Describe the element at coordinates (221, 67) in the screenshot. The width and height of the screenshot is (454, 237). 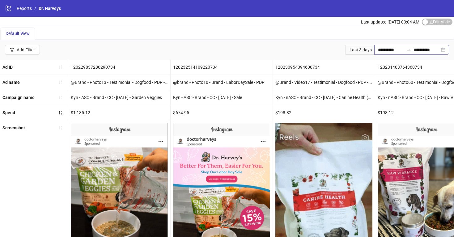
I see `div: 120232514109220734` at that location.